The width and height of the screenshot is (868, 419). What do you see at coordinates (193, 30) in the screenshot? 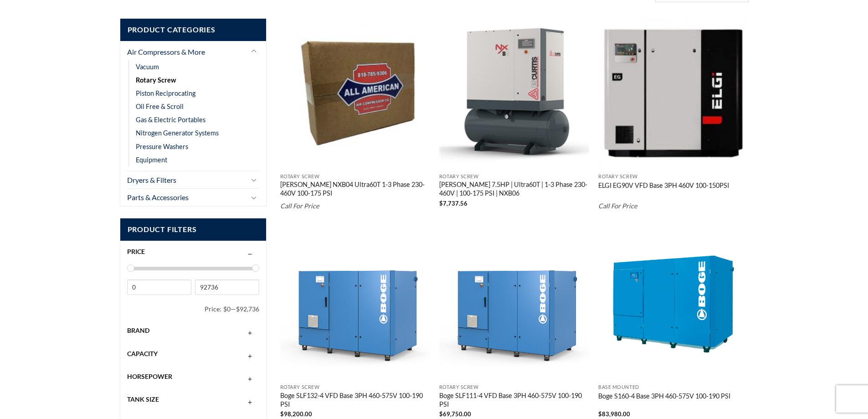
I see `span: Product Categories` at bounding box center [193, 30].